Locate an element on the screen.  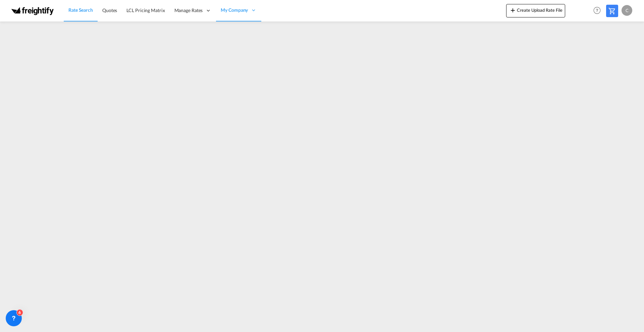
span: Manage Rates is located at coordinates (188, 11).